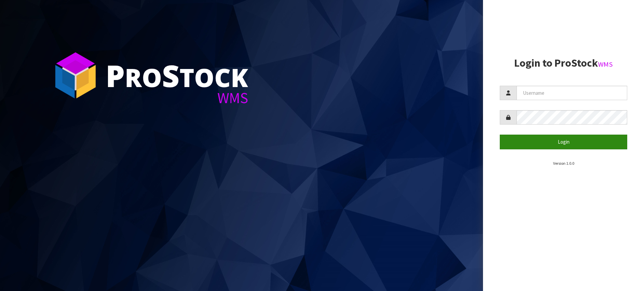 Image resolution: width=644 pixels, height=291 pixels. Describe the element at coordinates (563, 163) in the screenshot. I see `small: Version 1.0.0` at that location.